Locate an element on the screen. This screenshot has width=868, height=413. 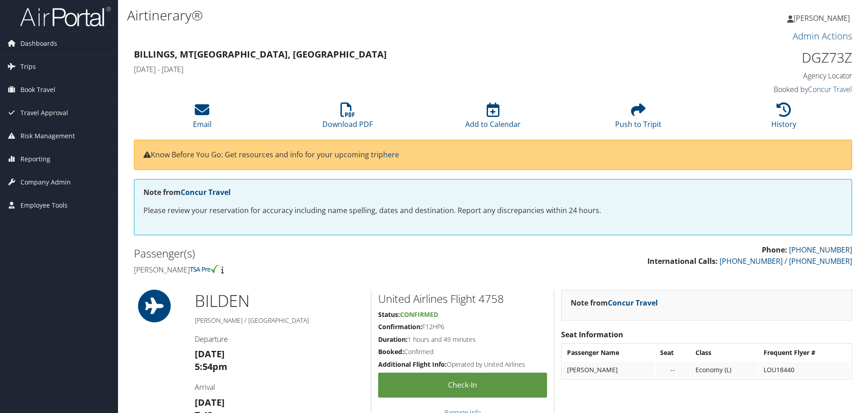
th: Class is located at coordinates (725, 353).